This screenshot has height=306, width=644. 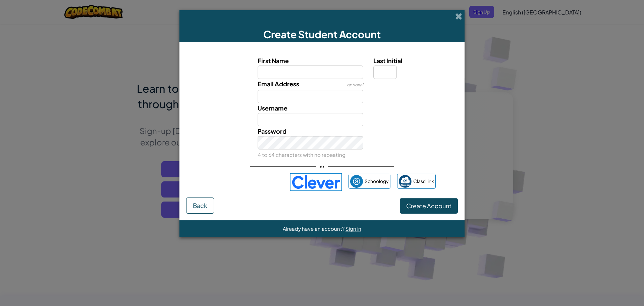 What do you see at coordinates (354, 229) in the screenshot?
I see `a: Sign in` at bounding box center [354, 229].